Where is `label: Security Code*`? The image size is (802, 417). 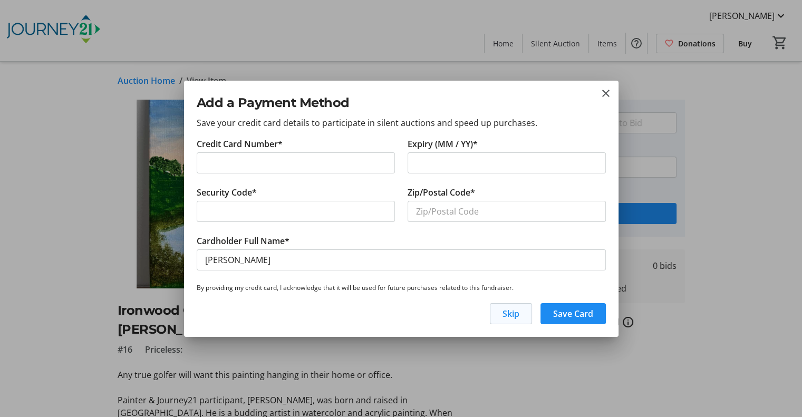 label: Security Code* is located at coordinates (227, 192).